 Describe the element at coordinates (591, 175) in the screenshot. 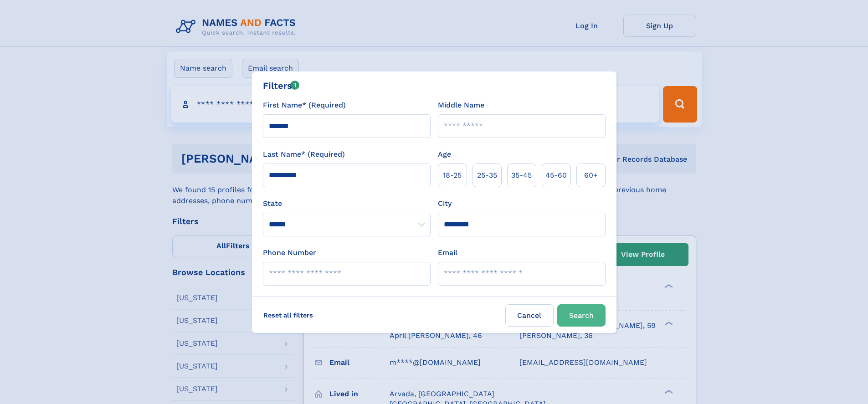

I see `span: 60+` at that location.